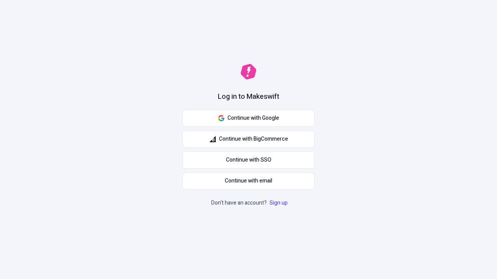  Describe the element at coordinates (248, 139) in the screenshot. I see `button: Continue with BigCommerce` at that location.